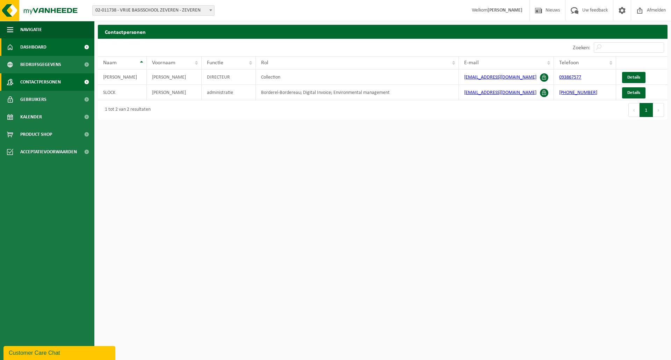 The width and height of the screenshot is (671, 360). Describe the element at coordinates (658, 110) in the screenshot. I see `button: Next` at that location.